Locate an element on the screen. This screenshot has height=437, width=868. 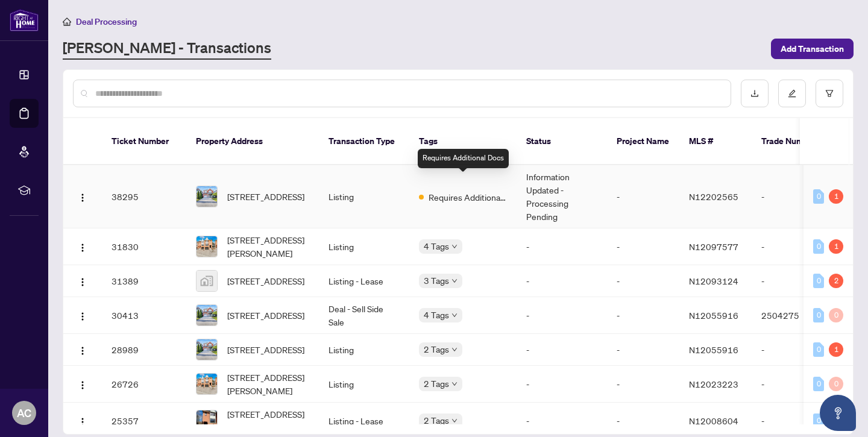
span: N12023223 is located at coordinates (714, 384).